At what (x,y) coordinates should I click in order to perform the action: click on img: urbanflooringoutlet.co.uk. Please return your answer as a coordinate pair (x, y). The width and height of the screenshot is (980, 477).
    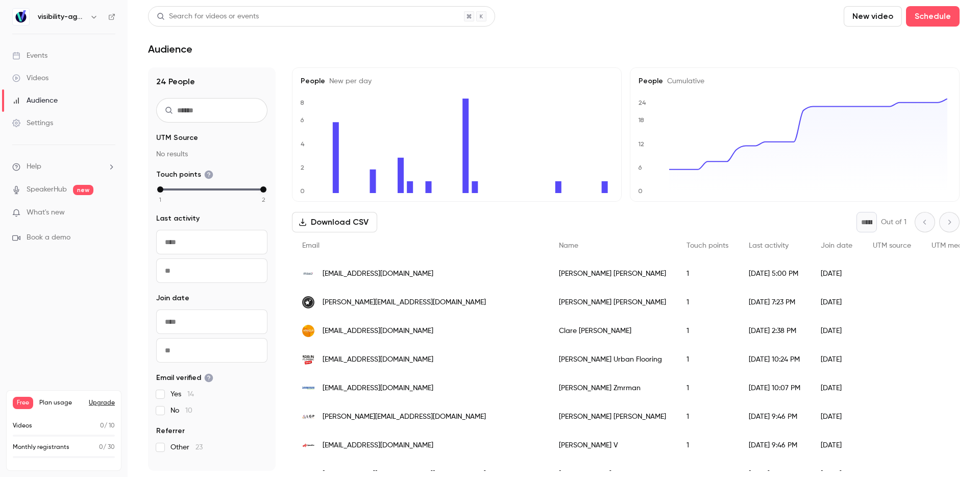
    Looking at the image, I should click on (308, 360).